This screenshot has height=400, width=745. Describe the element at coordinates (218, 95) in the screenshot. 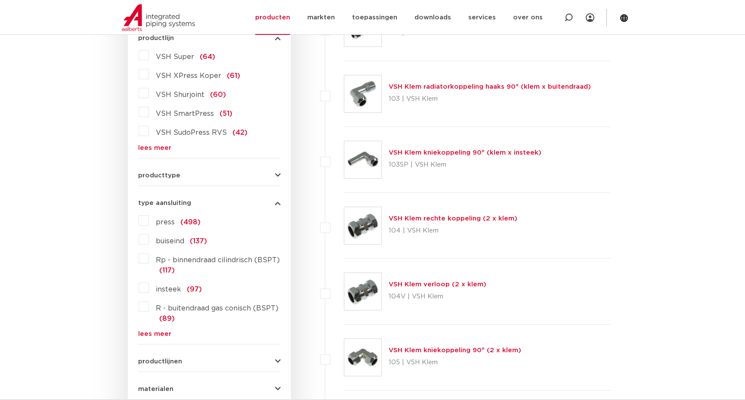

I see `span: (60)` at that location.